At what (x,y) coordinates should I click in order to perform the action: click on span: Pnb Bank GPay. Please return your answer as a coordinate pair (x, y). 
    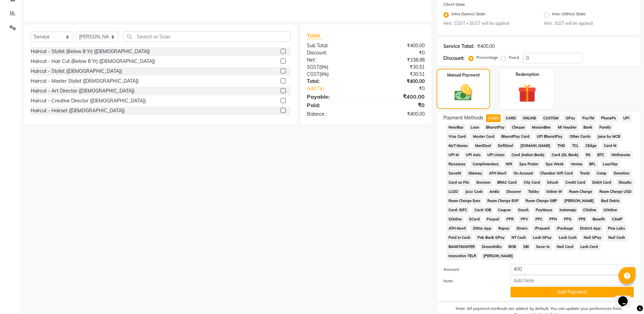
    Looking at the image, I should click on (491, 238).